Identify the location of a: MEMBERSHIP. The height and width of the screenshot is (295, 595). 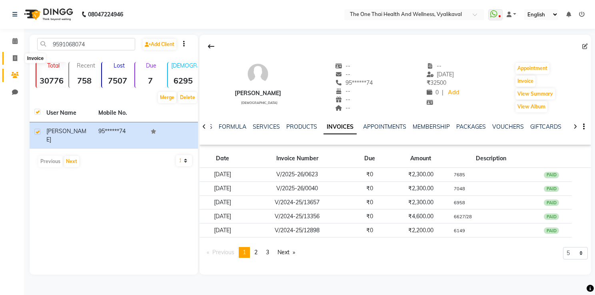
(431, 127).